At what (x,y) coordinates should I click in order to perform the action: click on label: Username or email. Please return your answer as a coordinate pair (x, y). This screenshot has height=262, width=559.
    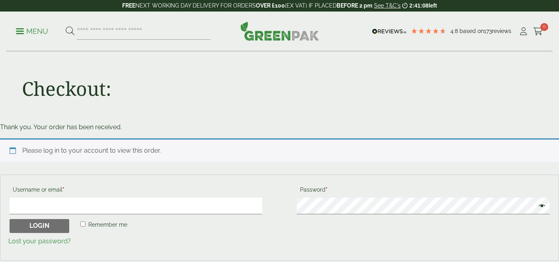
    Looking at the image, I should click on (136, 191).